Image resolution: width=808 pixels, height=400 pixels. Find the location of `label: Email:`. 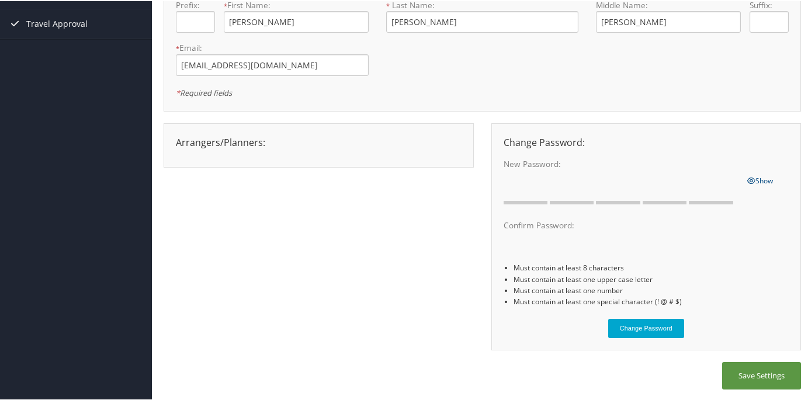

label: Email: is located at coordinates (272, 47).